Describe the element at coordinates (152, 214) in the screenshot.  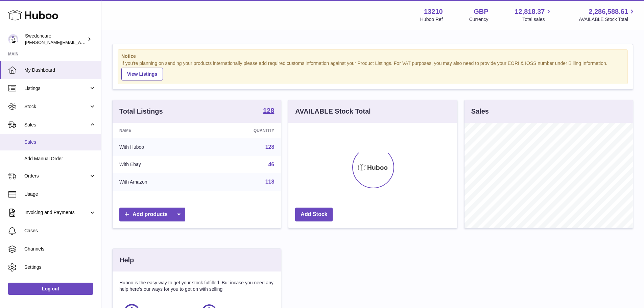
I see `a: Add products` at that location.